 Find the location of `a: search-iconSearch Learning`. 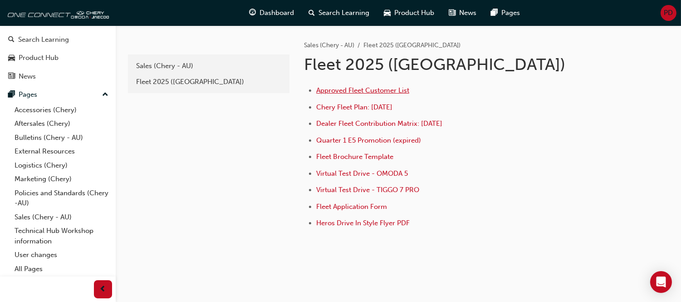

a: search-iconSearch Learning is located at coordinates (339, 13).